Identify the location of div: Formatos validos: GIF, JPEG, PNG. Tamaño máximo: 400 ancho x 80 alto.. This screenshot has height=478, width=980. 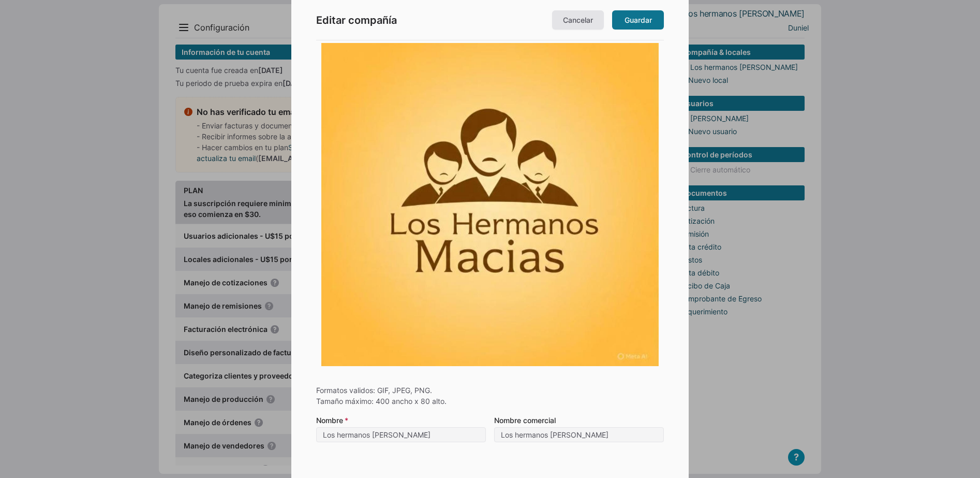
(382, 395).